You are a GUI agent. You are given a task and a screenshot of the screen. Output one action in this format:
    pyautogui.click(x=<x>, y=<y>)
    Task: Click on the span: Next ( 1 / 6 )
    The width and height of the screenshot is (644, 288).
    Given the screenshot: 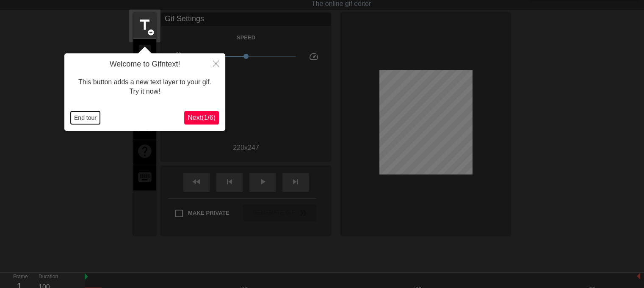 What is the action you would take?
    pyautogui.click(x=202, y=117)
    